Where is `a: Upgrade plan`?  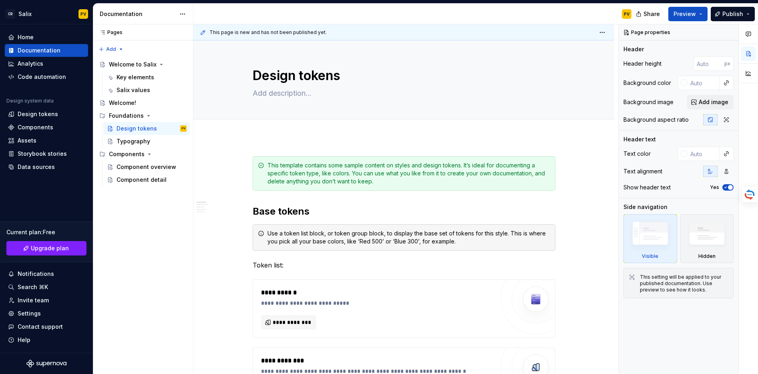
a: Upgrade plan is located at coordinates (46, 248).